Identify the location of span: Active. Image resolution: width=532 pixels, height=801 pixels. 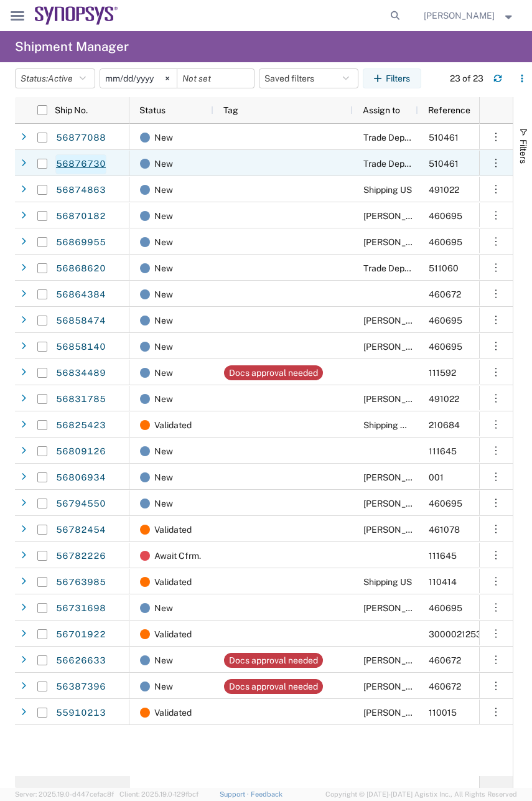
(61, 78).